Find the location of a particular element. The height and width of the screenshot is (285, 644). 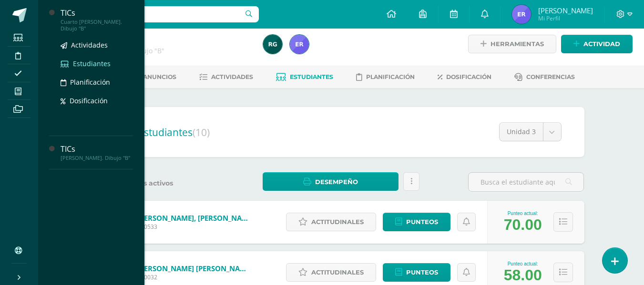

span: 240032 is located at coordinates (195, 277).